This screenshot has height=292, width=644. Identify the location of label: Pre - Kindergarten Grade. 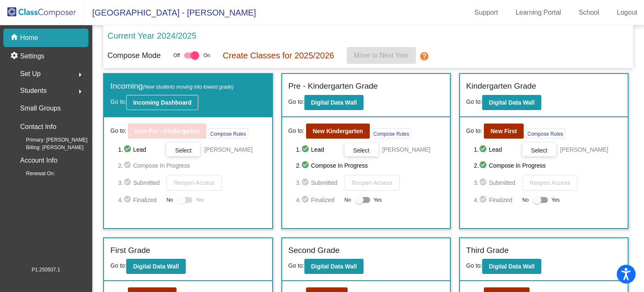
(333, 86).